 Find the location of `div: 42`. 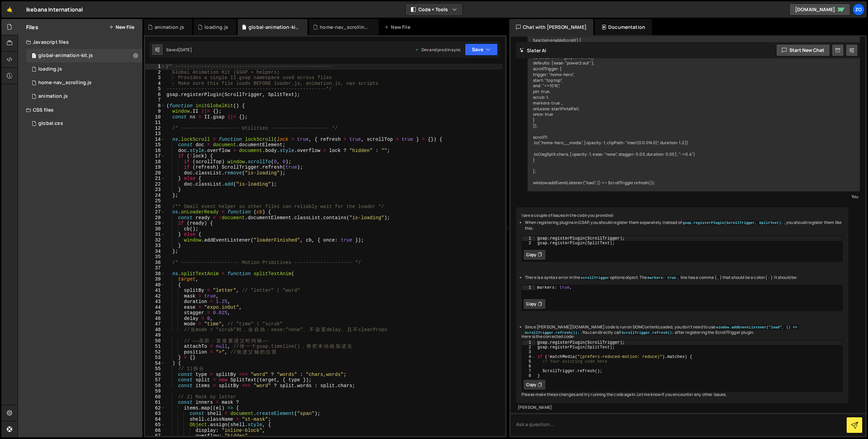

div: 42 is located at coordinates (155, 296).